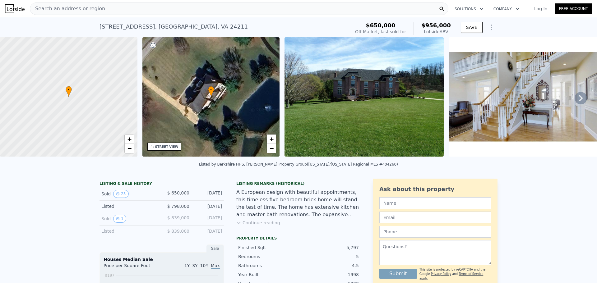 Image resolution: width=597 pixels, height=283 pixels. I want to click on div: Year Built, so click(268, 275).